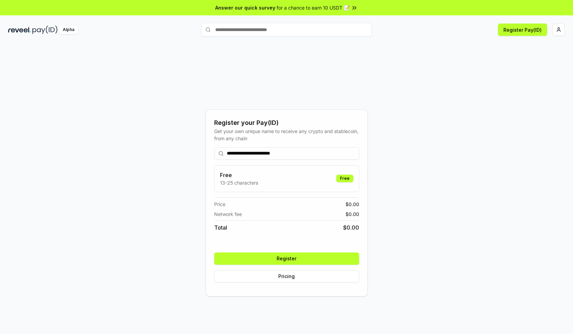 Image resolution: width=573 pixels, height=334 pixels. Describe the element at coordinates (220, 204) in the screenshot. I see `span: Price` at that location.